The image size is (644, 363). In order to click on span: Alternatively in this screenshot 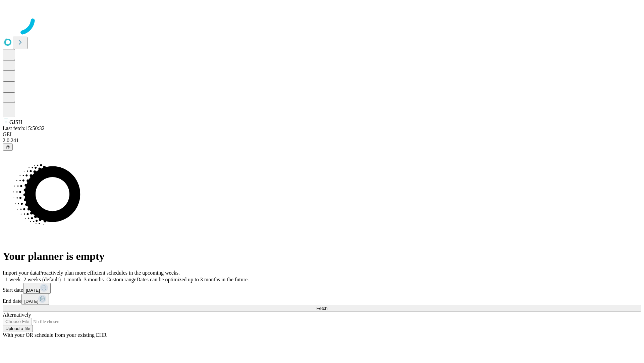, I will do `click(17, 315)`.